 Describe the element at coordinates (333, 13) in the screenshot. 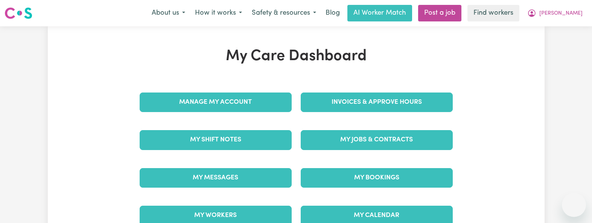

I see `a: Blog` at that location.